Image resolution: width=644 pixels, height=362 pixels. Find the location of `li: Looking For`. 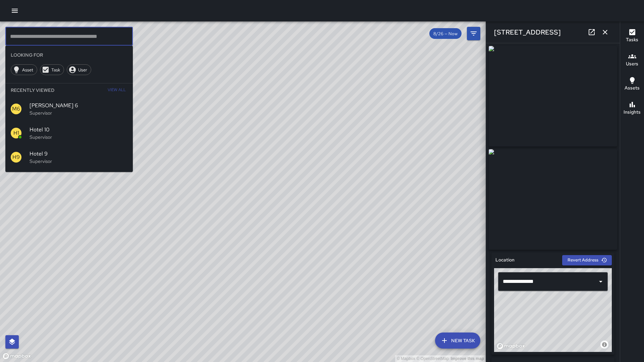

li: Looking For is located at coordinates (69, 55).